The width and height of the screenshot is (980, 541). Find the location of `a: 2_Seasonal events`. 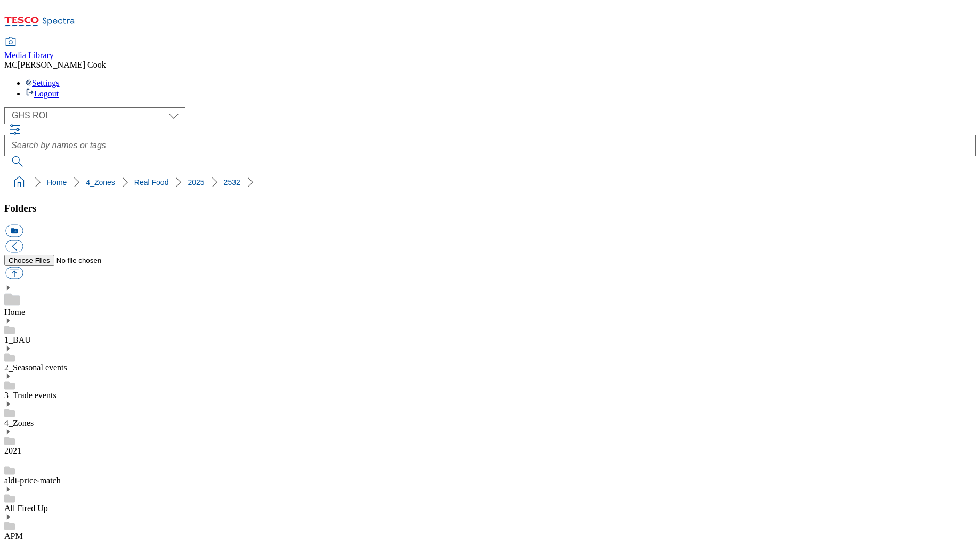

a: 2_Seasonal events is located at coordinates (35, 367).